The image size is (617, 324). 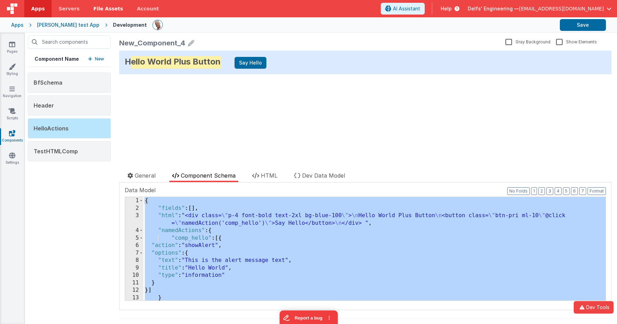 I want to click on button: 7, so click(x=583, y=191).